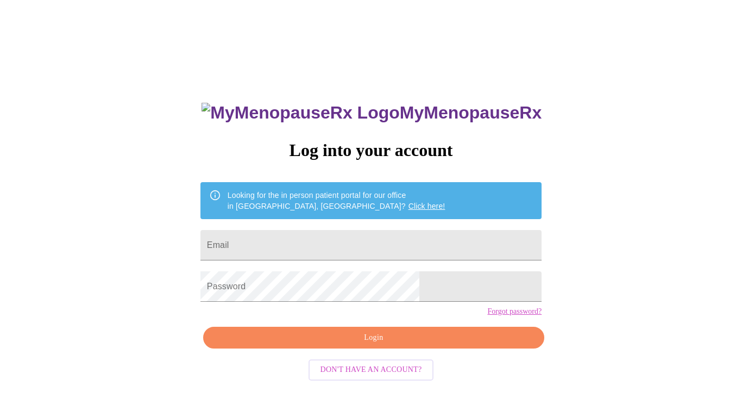 The width and height of the screenshot is (742, 404). What do you see at coordinates (374, 337) in the screenshot?
I see `span: Login` at bounding box center [374, 337].